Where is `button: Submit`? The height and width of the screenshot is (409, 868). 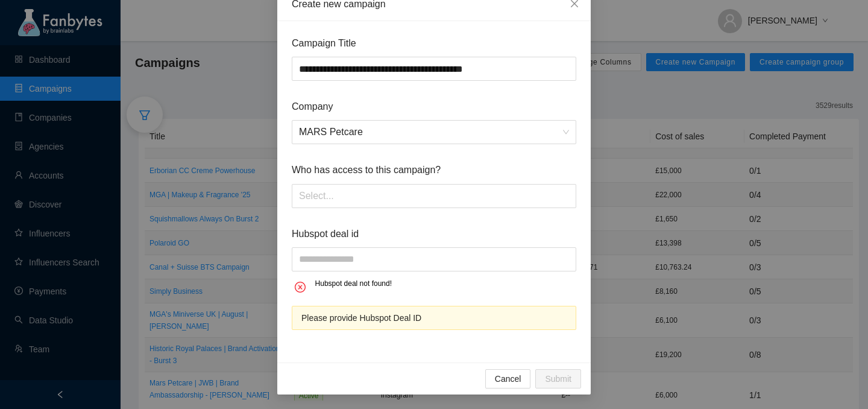 button: Submit is located at coordinates (558, 378).